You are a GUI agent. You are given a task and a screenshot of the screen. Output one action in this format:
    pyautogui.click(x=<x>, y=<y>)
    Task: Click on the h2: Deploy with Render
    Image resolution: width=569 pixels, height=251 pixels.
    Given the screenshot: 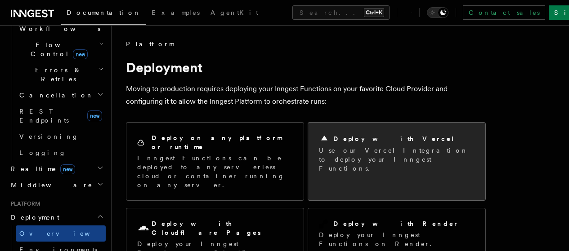 What is the action you would take?
    pyautogui.click(x=396, y=224)
    